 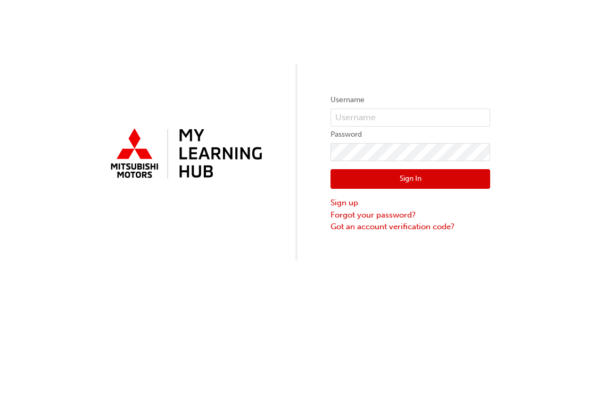 What do you see at coordinates (410, 203) in the screenshot?
I see `a: Sign up` at bounding box center [410, 203].